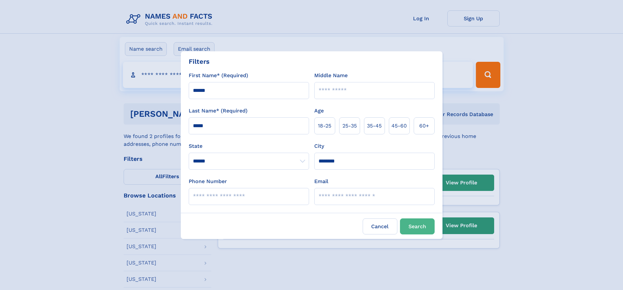 The width and height of the screenshot is (623, 290). What do you see at coordinates (319, 111) in the screenshot?
I see `label: Age` at bounding box center [319, 111].